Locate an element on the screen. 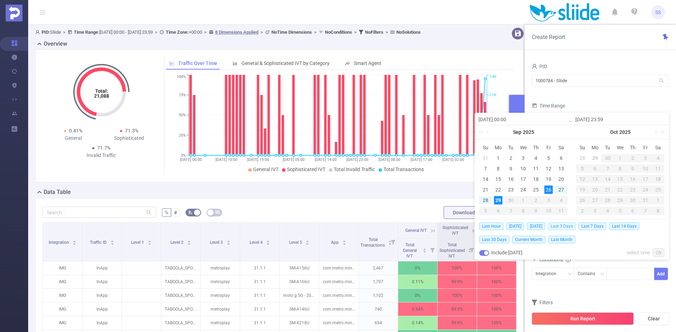  span: Th is located at coordinates (632, 148).